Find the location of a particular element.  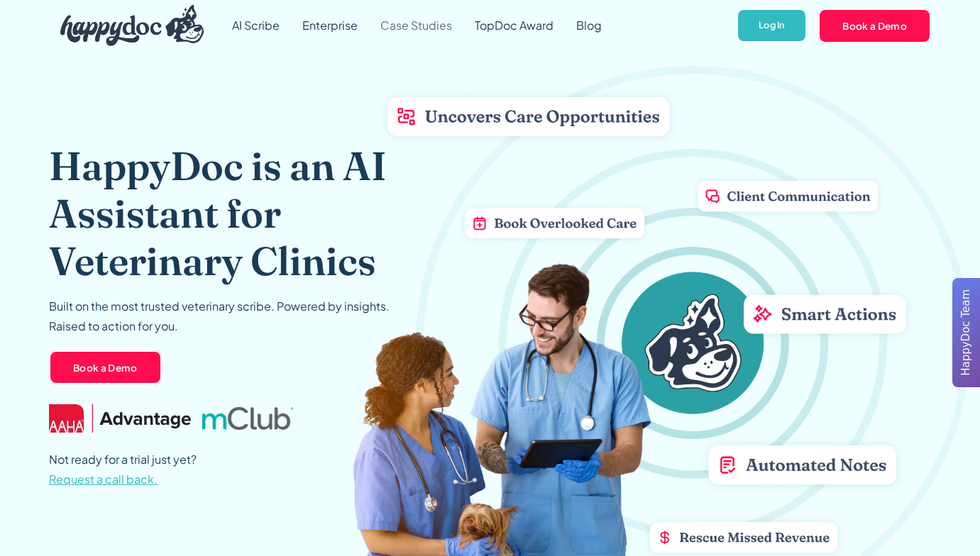

a: Log In is located at coordinates (772, 25).